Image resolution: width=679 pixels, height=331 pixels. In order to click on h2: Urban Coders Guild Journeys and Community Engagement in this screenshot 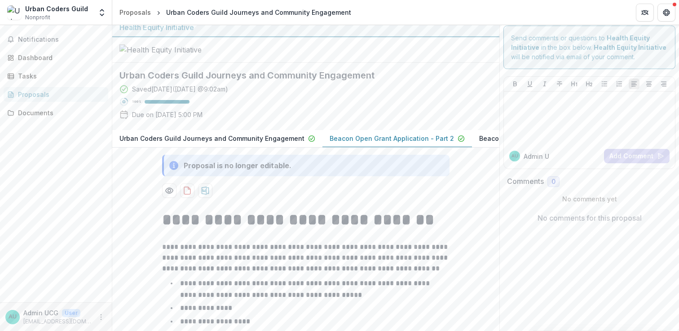, I will do `click(298, 75)`.